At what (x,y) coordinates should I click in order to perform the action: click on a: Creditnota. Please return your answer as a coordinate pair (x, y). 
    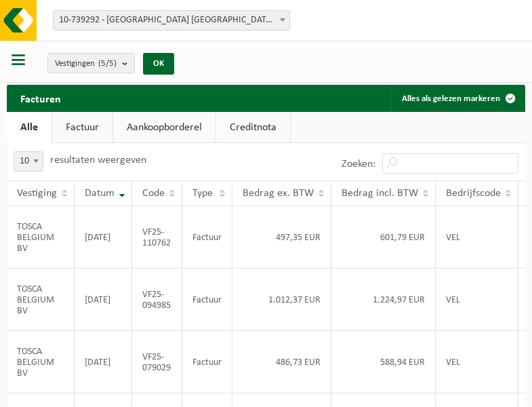
    Looking at the image, I should click on (253, 128).